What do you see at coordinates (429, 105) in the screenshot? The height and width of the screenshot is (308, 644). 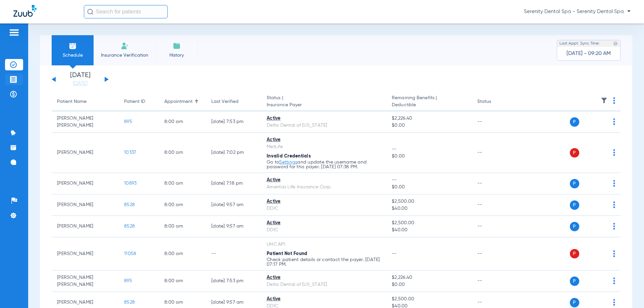 I see `span: Deductible` at bounding box center [429, 105].